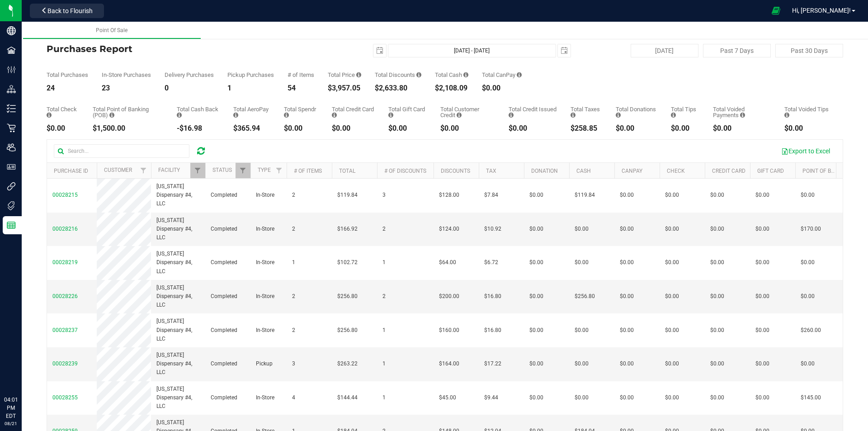 This screenshot has width=868, height=431. Describe the element at coordinates (66, 364) in the screenshot. I see `span: 00028239` at that location.